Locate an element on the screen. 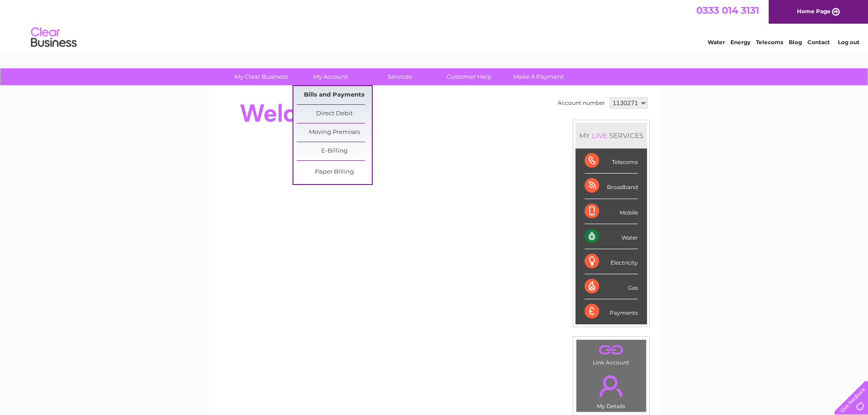  td: Link Account is located at coordinates (611, 354).